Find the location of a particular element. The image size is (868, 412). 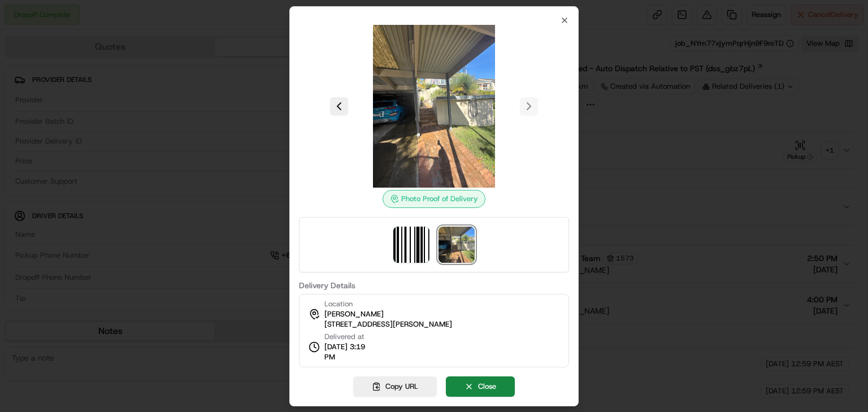

button: photo_proof_of_delivery image is located at coordinates (456, 245).